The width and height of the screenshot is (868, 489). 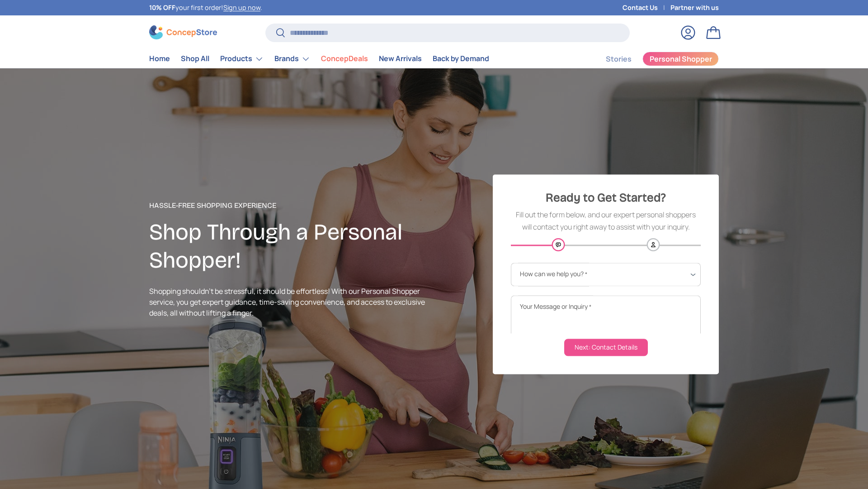 What do you see at coordinates (242, 59) in the screenshot?
I see `summary: Products` at bounding box center [242, 59].